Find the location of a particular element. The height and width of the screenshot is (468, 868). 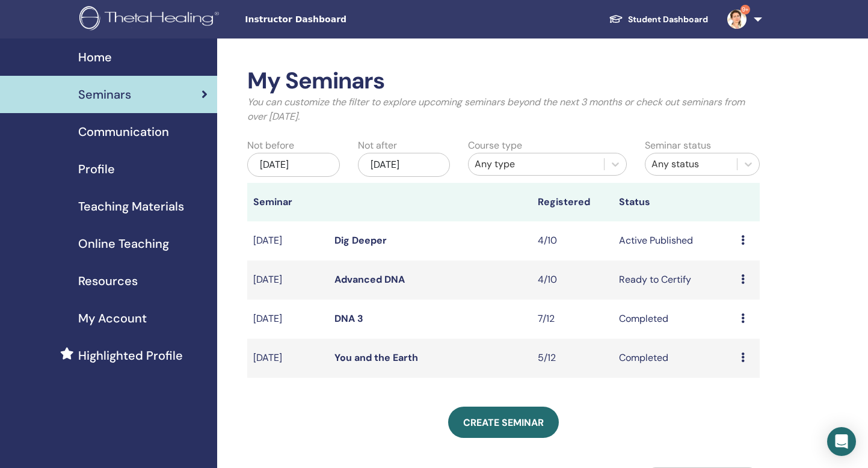

span: Highlighted Profile is located at coordinates (131, 355).